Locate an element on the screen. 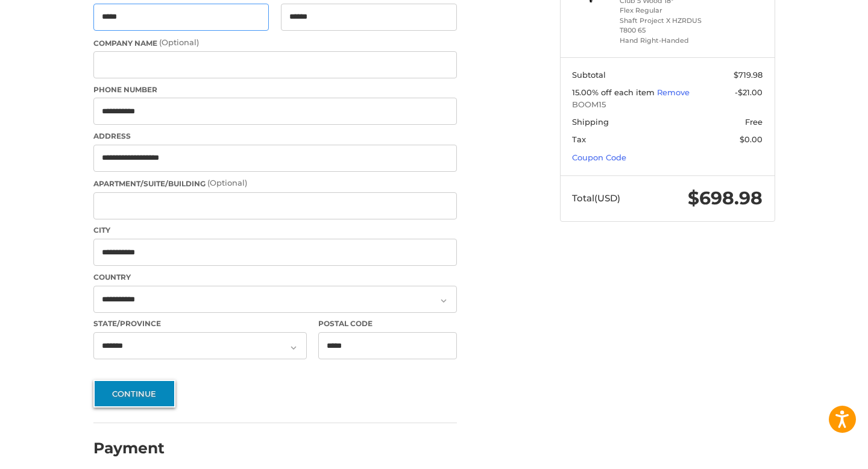 The height and width of the screenshot is (469, 868). span: Subtotal is located at coordinates (589, 75).